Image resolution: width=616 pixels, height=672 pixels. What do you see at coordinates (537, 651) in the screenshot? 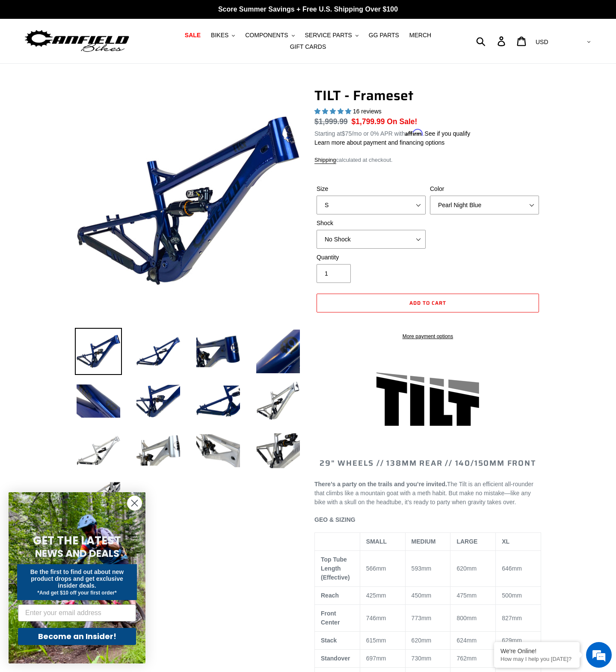
I see `div: We're Online!` at bounding box center [537, 651].